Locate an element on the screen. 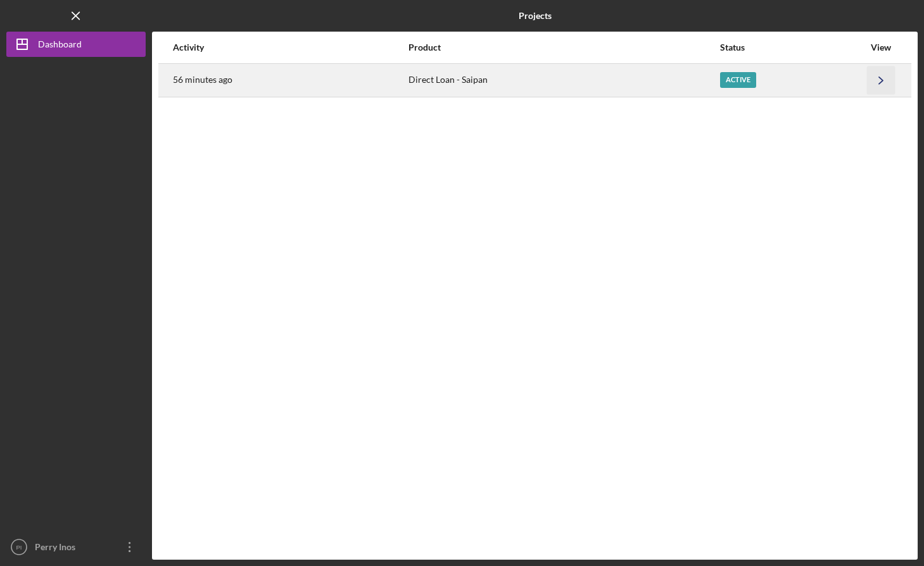  text: PI is located at coordinates (18, 547).